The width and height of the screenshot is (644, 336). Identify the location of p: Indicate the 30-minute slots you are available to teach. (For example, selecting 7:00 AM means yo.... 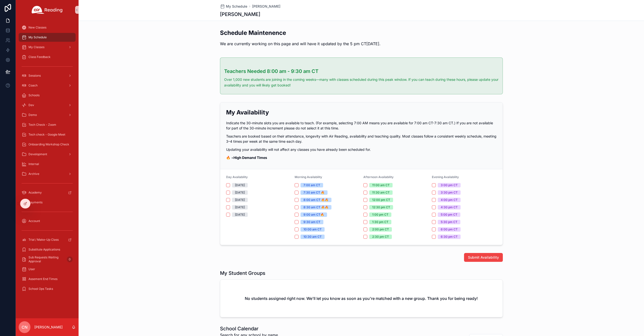
(361, 126).